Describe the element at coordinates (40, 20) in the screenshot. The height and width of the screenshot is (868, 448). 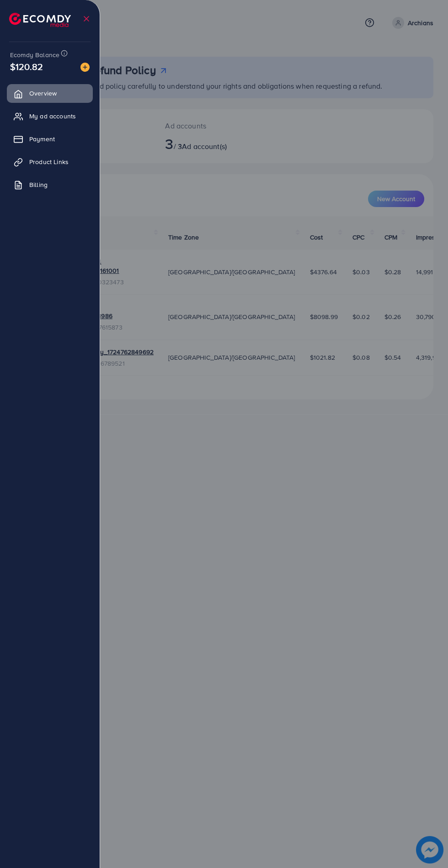
I see `img: logo` at that location.